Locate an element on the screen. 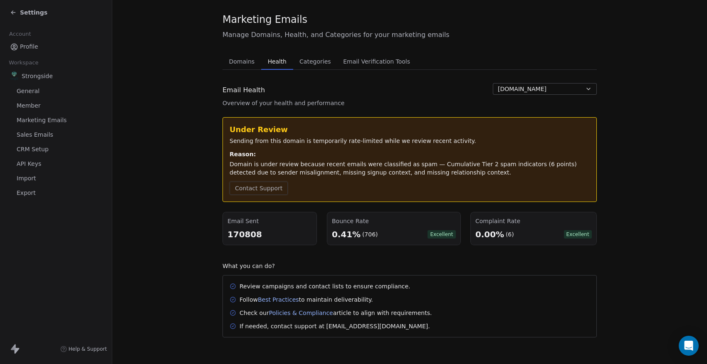 The height and width of the screenshot is (364, 707). div: Follow to maintain deliverability. is located at coordinates (306, 300).